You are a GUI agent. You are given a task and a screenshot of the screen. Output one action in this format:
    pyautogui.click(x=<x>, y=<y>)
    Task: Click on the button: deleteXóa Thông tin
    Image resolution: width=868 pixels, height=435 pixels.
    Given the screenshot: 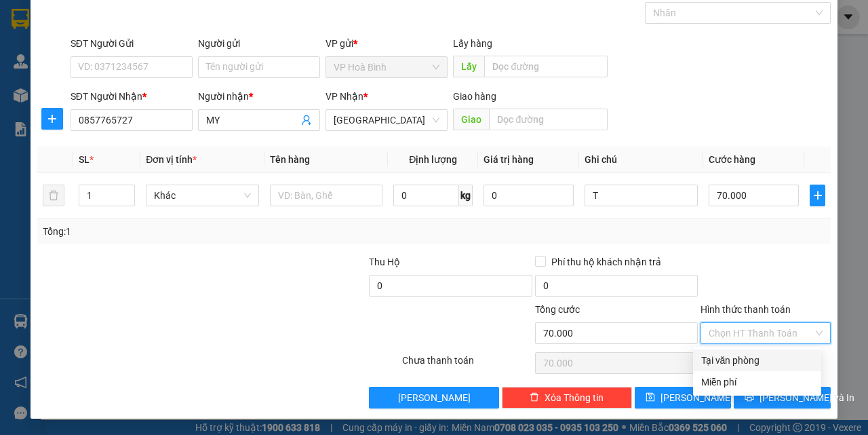 What is the action you would take?
    pyautogui.click(x=567, y=397)
    